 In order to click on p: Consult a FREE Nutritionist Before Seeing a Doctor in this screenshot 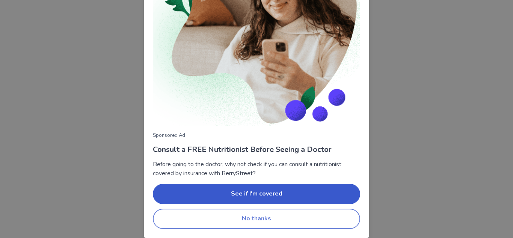, I will do `click(256, 149)`.